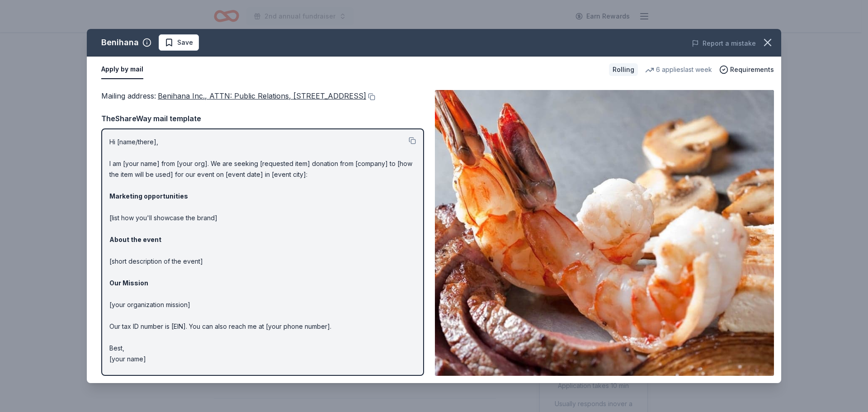  I want to click on img: Image for Benihana, so click(605, 233).